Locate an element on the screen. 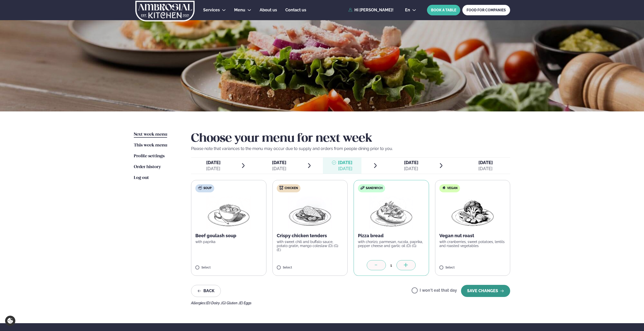  span: This week menu is located at coordinates (151, 145).